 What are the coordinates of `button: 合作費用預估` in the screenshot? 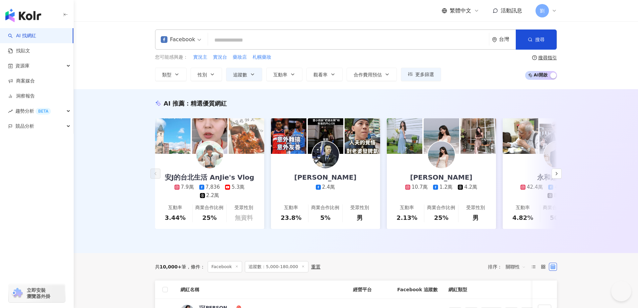 It's located at (372, 74).